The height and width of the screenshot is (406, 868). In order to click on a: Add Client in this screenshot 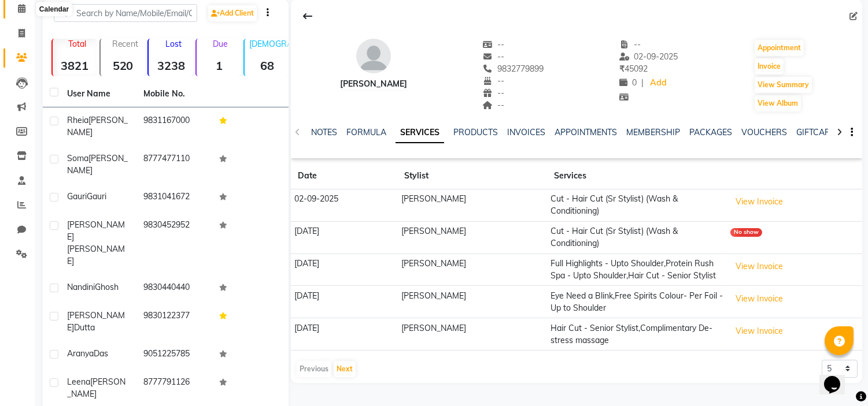, I will do `click(232, 13)`.